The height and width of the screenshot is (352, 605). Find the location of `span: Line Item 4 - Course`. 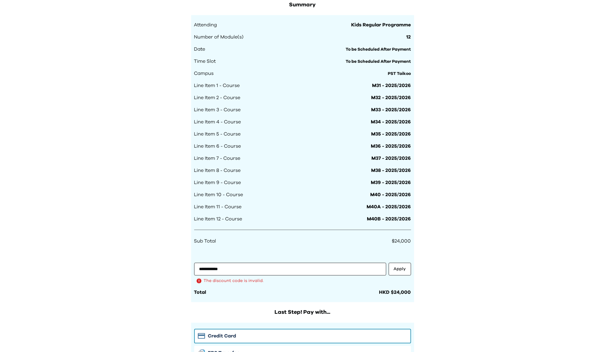

span: Line Item 4 - Course is located at coordinates (217, 122).